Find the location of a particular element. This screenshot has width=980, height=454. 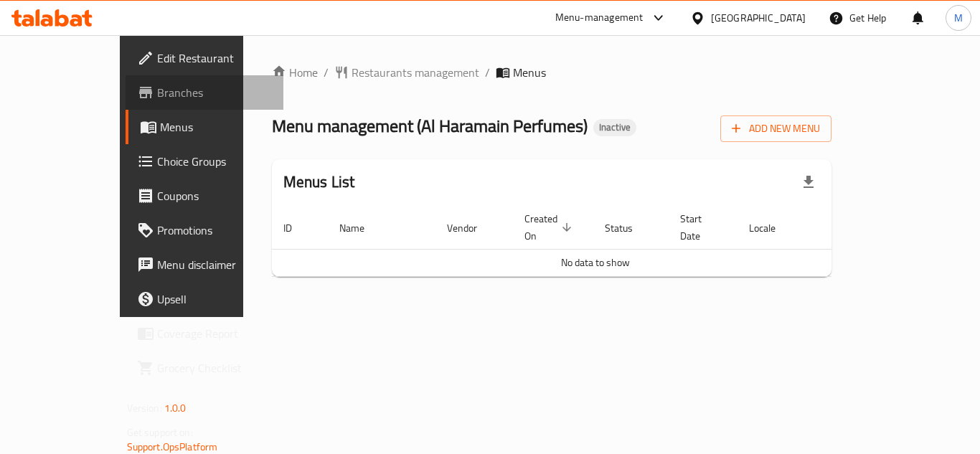

nav: breadcrumb is located at coordinates (552, 72).